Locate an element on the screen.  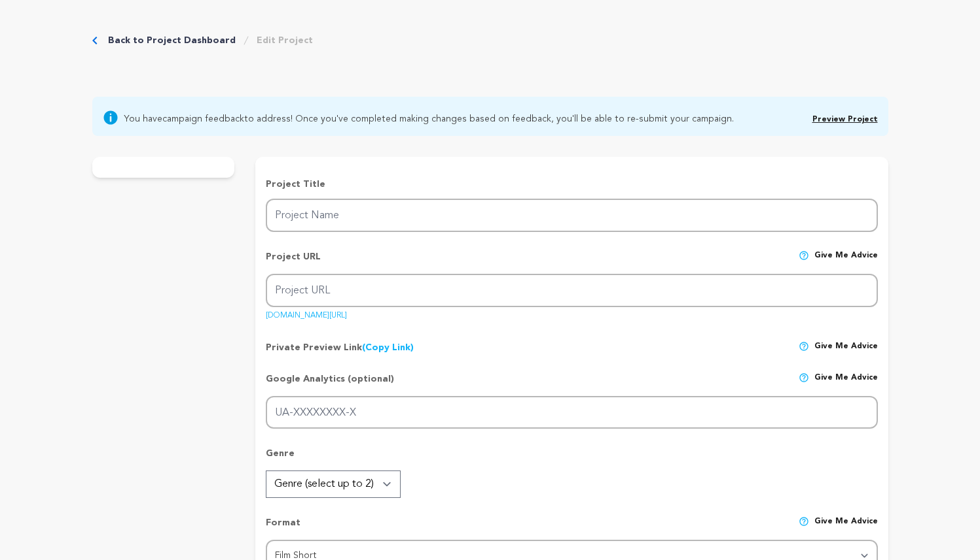
p: Project Title is located at coordinates (571, 185).